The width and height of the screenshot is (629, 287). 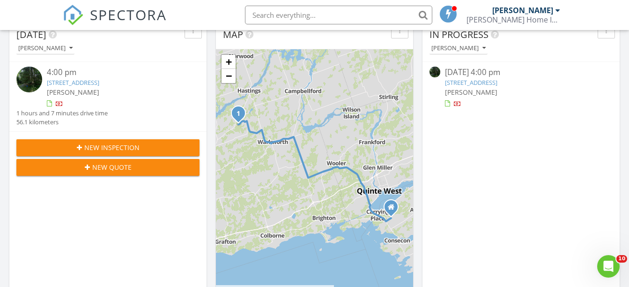 I want to click on a: SPECTORA, so click(x=115, y=22).